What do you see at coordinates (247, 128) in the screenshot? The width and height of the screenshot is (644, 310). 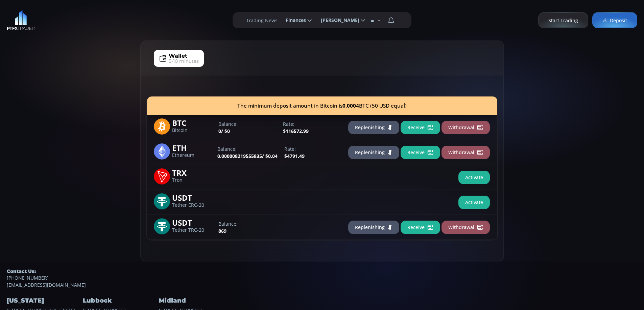 I see `div: 0` at bounding box center [247, 128].